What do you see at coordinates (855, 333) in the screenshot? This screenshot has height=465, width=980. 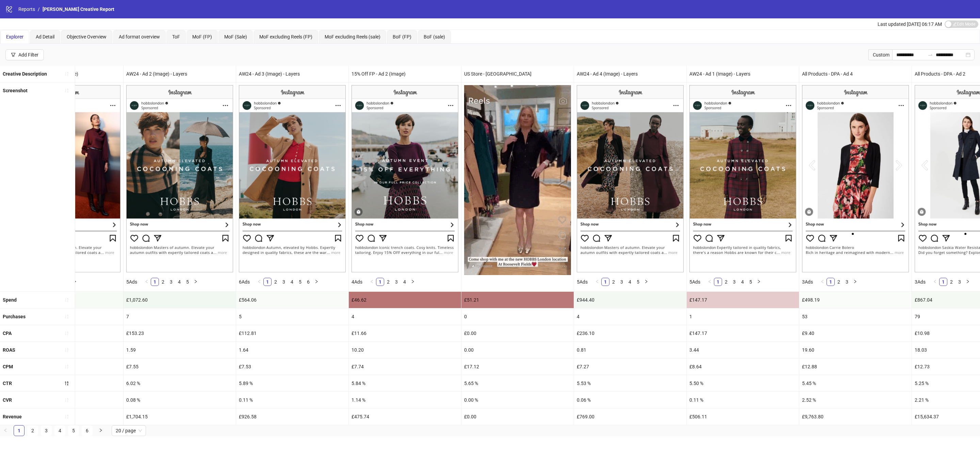 I see `div: £9.40` at bounding box center [855, 333].